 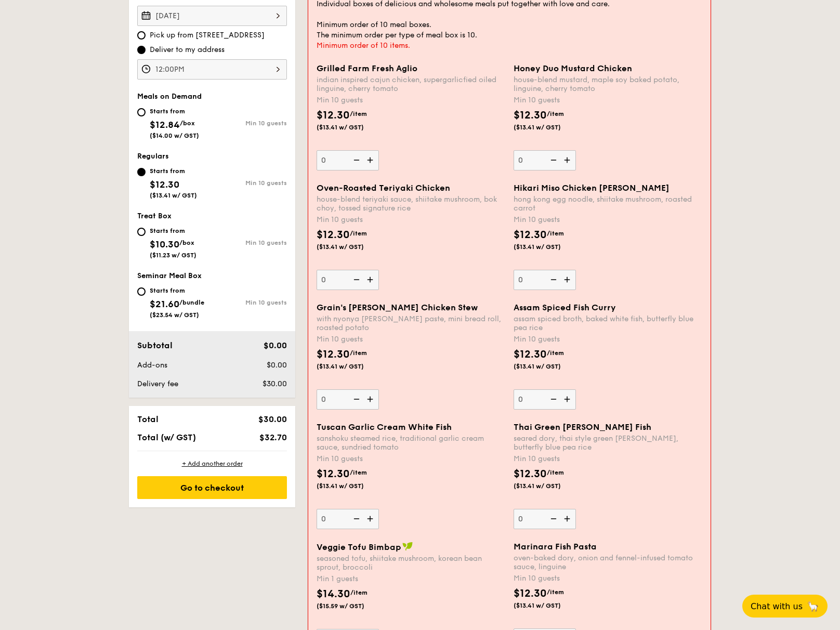 What do you see at coordinates (410, 579) in the screenshot?
I see `div: Min 1 guests` at bounding box center [410, 579].